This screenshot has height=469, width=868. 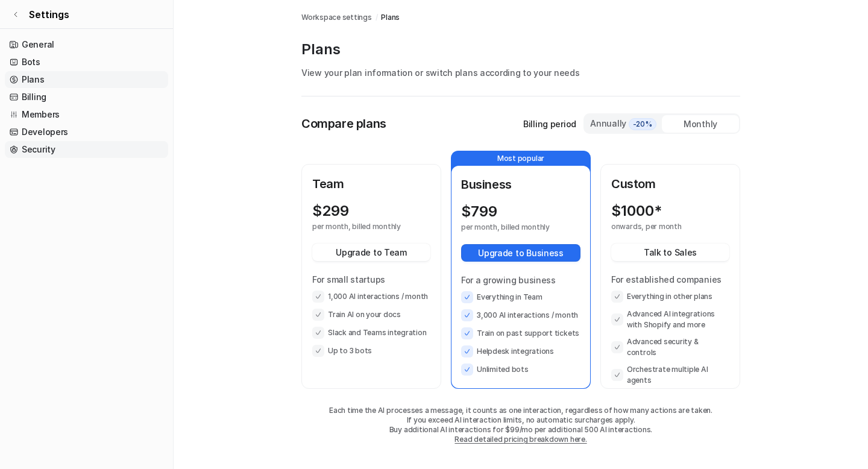 What do you see at coordinates (86, 62) in the screenshot?
I see `a: Bots` at bounding box center [86, 62].